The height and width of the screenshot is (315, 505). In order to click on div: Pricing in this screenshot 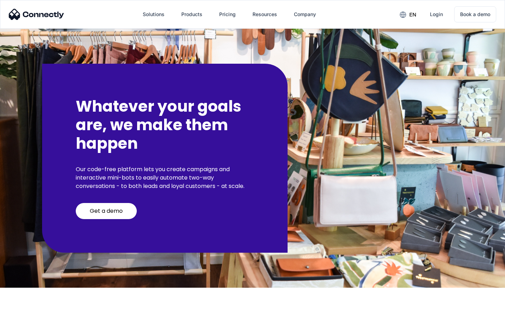, I will do `click(227, 14)`.